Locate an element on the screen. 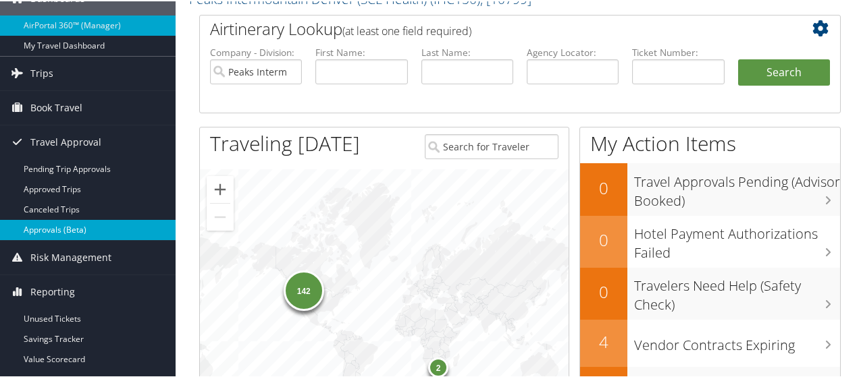 This screenshot has height=377, width=859. label: Last Name: is located at coordinates (467, 51).